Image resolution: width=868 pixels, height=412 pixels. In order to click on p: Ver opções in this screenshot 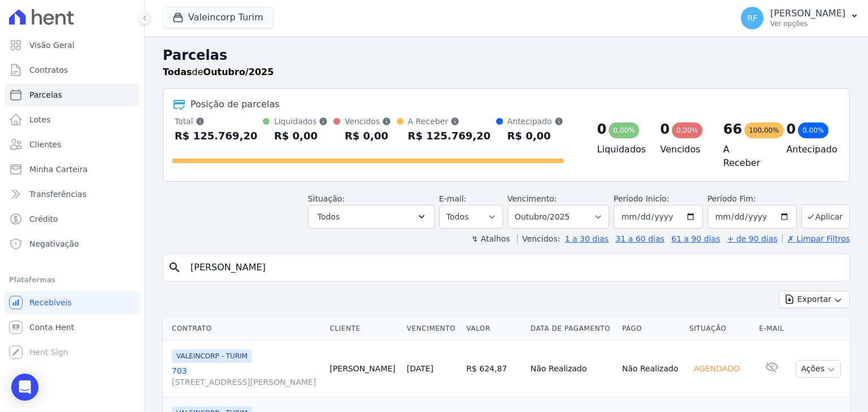, I will do `click(808, 24)`.